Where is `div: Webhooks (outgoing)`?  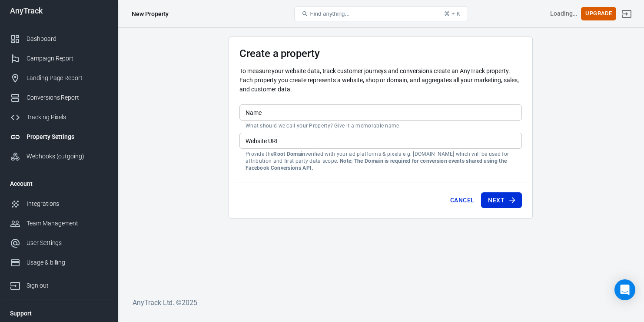
div: Webhooks (outgoing) is located at coordinates (67, 156).